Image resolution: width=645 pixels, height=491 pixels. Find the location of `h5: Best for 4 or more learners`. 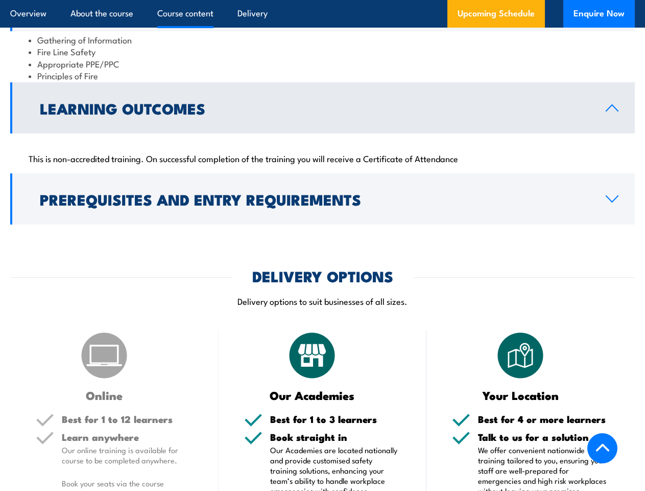

h5: Best for 4 or more learners is located at coordinates (544, 419).